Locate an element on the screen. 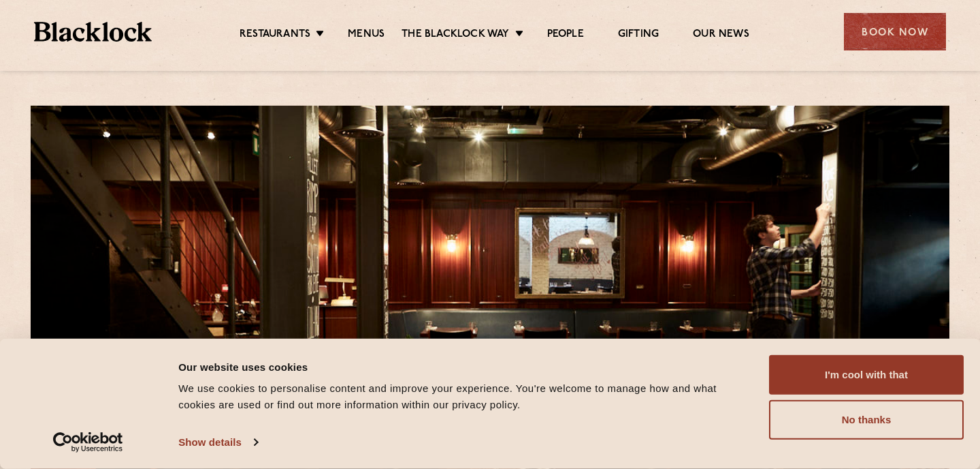 This screenshot has height=469, width=980. a: Our News is located at coordinates (721, 35).